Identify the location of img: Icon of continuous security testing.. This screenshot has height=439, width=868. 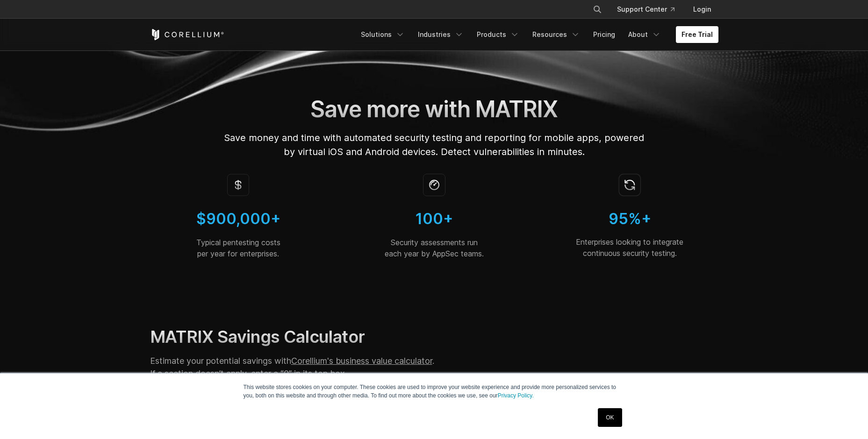
(629, 185).